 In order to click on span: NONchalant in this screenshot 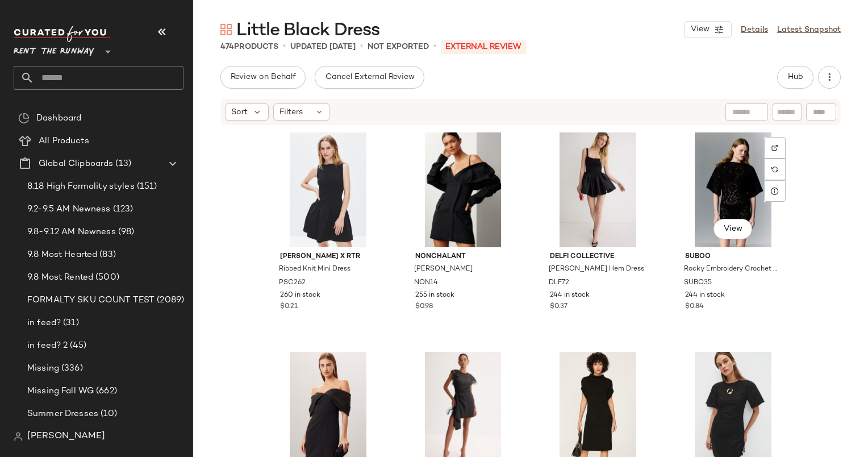, I will do `click(463, 257)`.